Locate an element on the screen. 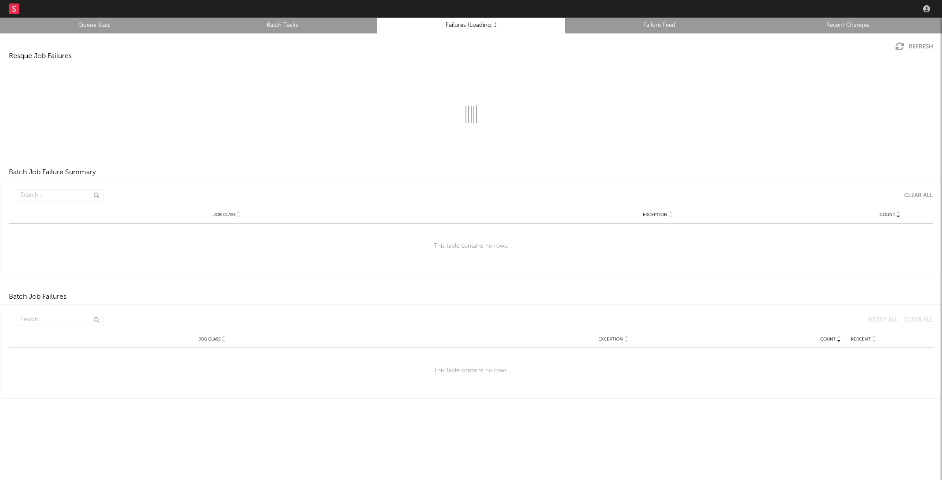 The height and width of the screenshot is (480, 942). a: Batch Tasks is located at coordinates (283, 26).